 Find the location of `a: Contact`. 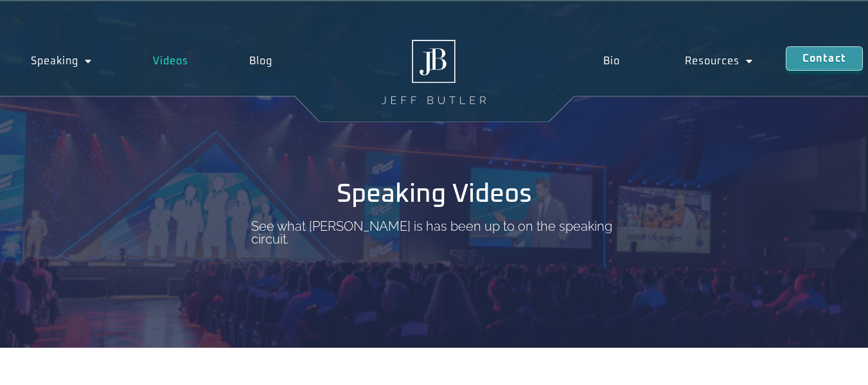

a: Contact is located at coordinates (824, 58).